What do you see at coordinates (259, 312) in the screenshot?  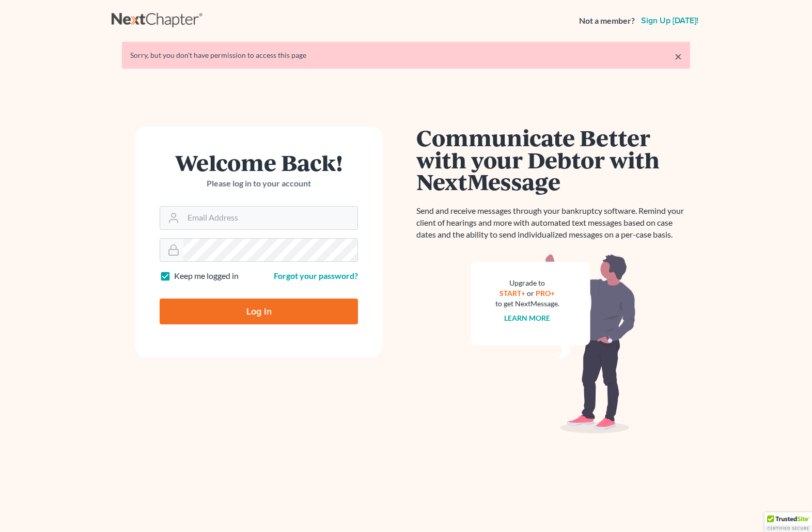 I see `input: Log In` at bounding box center [259, 312].